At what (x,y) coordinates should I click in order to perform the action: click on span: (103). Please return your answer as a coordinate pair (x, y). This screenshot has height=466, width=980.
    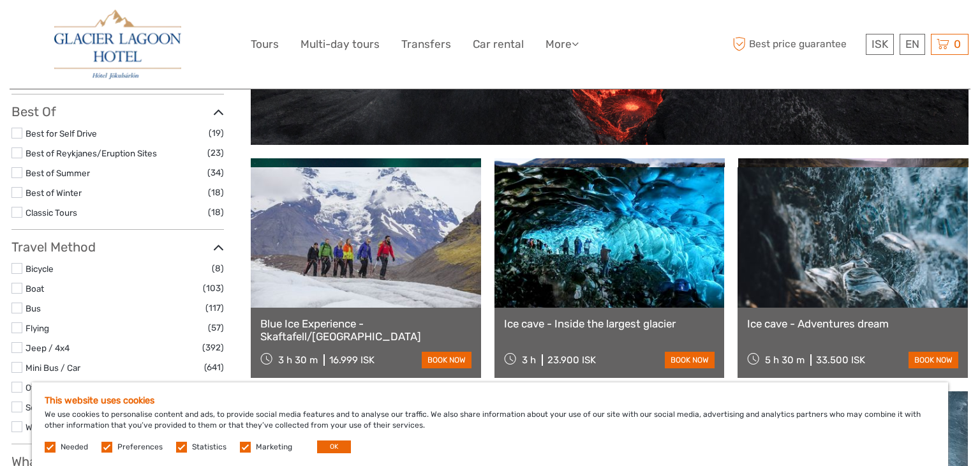
    Looking at the image, I should click on (213, 288).